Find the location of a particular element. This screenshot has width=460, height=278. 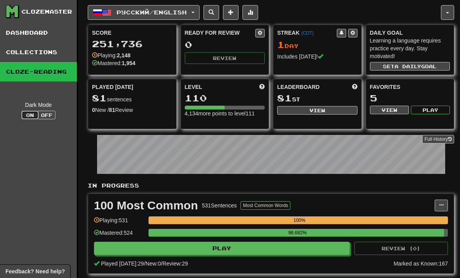

span: Review: 29 is located at coordinates (175, 264).